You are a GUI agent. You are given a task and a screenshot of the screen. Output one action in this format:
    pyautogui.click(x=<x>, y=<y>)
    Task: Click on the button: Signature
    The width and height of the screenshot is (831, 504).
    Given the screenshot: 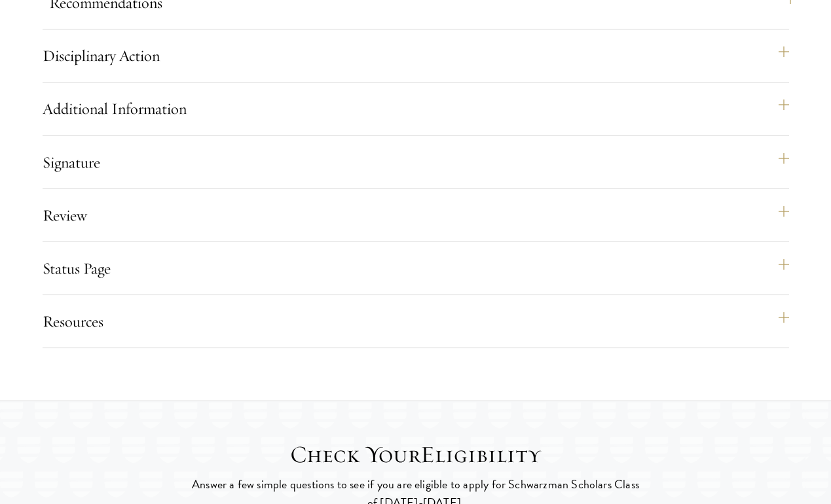 What is the action you would take?
    pyautogui.click(x=416, y=162)
    